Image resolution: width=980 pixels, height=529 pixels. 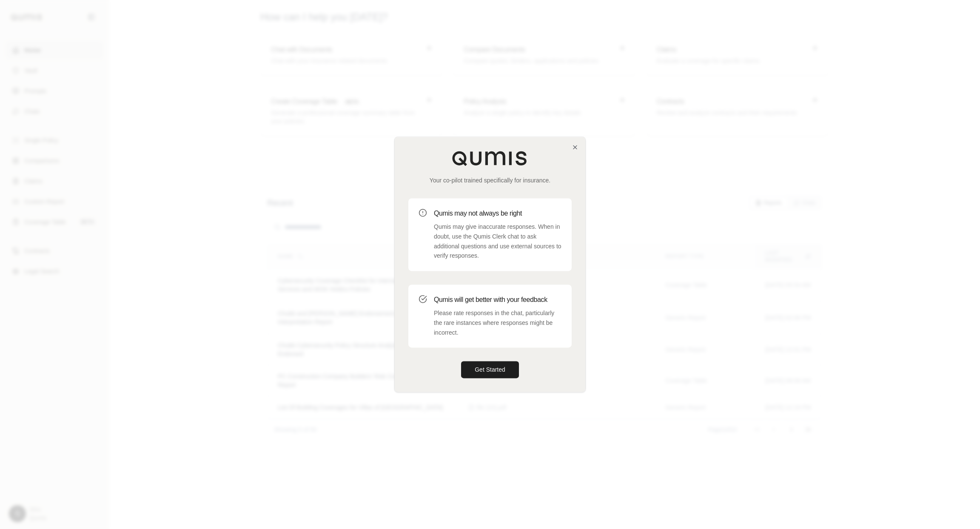 What do you see at coordinates (498, 300) in the screenshot?
I see `h3: Qumis will get better with your feedback` at bounding box center [498, 300].